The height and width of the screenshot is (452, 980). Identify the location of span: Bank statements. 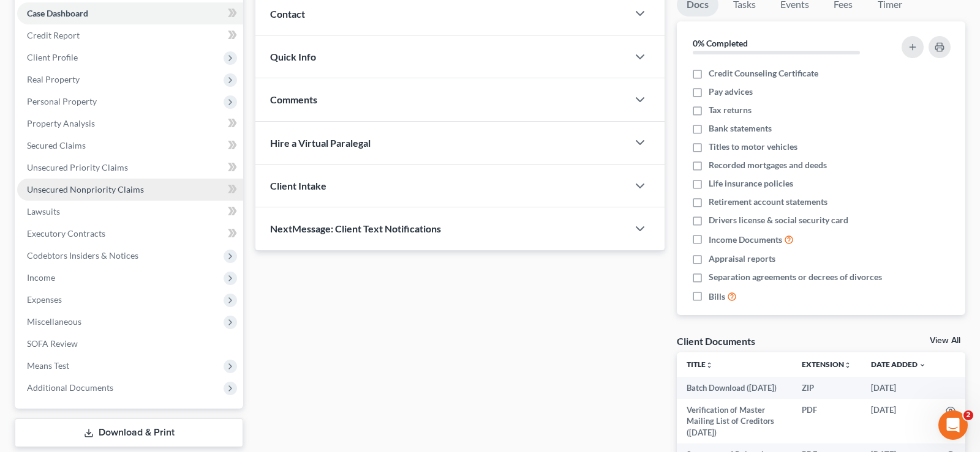
(740, 129).